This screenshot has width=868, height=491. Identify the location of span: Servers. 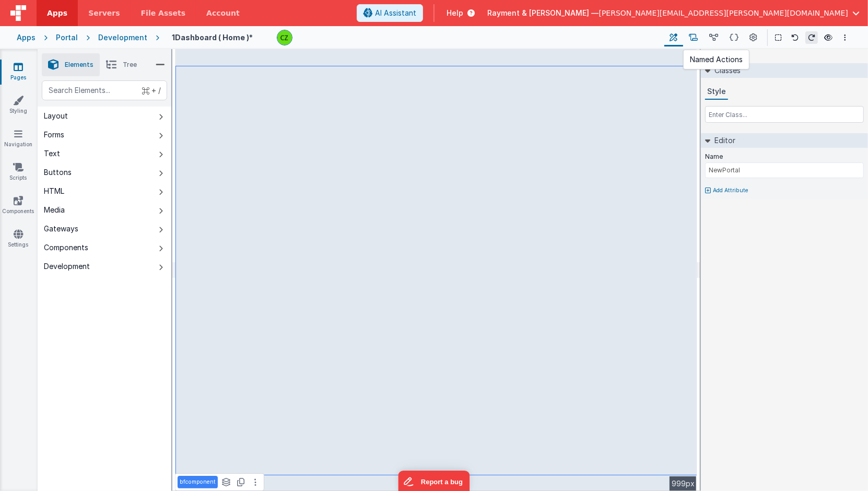
(104, 13).